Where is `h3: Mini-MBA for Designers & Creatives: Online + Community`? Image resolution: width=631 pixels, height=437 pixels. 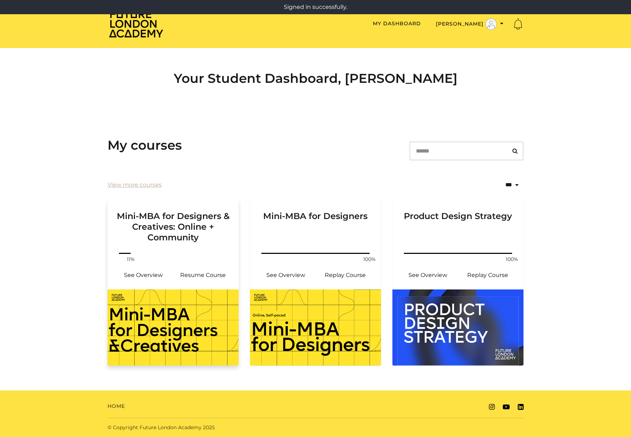
h3: Mini-MBA for Designers & Creatives: Online + Community is located at coordinates (173, 221).